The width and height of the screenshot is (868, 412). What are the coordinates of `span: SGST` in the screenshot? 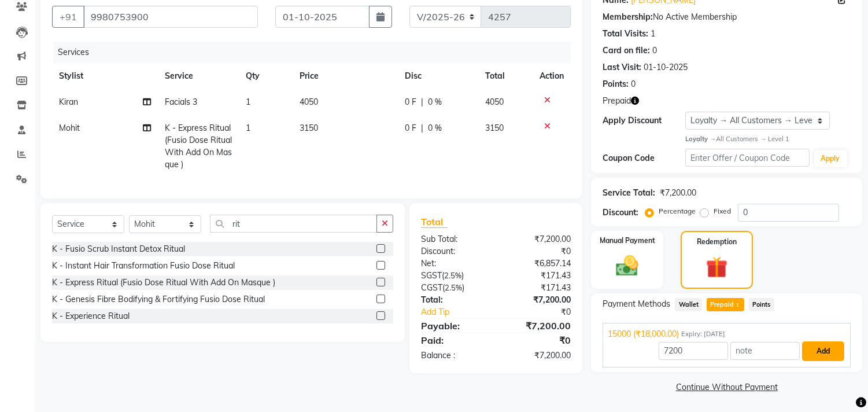 It's located at (432, 275).